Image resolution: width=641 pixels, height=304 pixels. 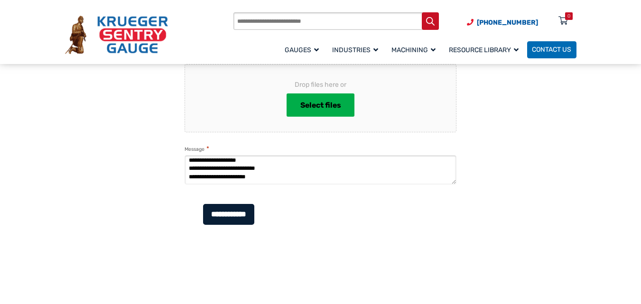 What do you see at coordinates (551, 50) in the screenshot?
I see `span: Contact Us` at bounding box center [551, 50].